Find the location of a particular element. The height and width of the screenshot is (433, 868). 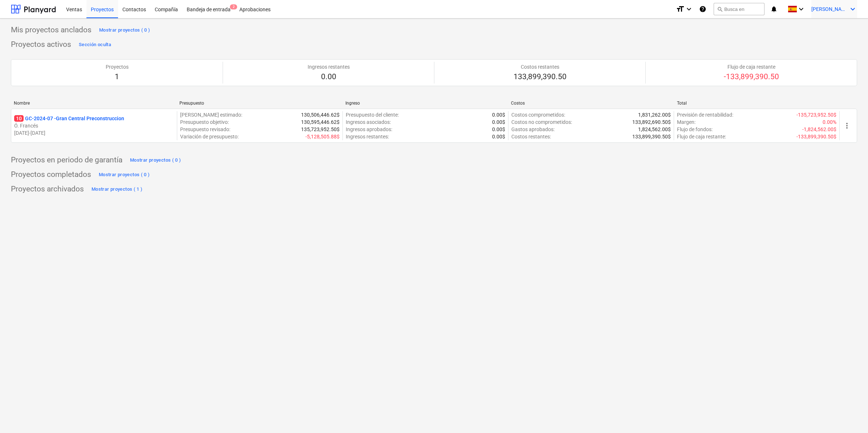

p: 0.00% is located at coordinates (829, 122).